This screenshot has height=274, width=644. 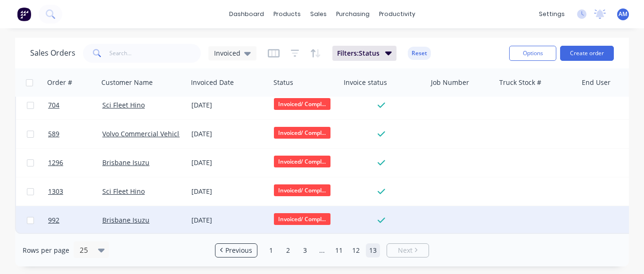 I want to click on button: Create order, so click(x=587, y=53).